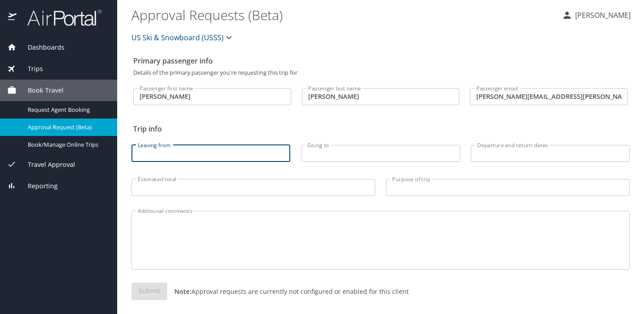 This screenshot has height=314, width=644. Describe the element at coordinates (67, 145) in the screenshot. I see `span: Book/Manage Online Trips` at that location.